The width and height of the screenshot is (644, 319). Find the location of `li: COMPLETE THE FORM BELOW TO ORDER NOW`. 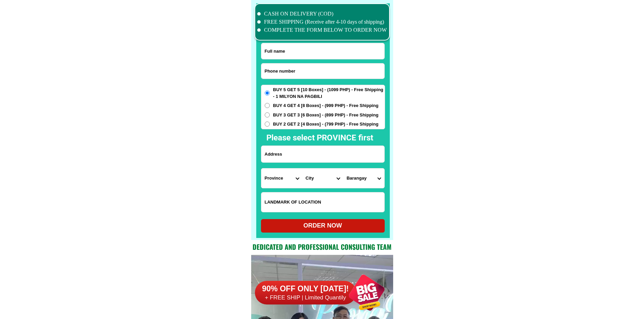

li: COMPLETE THE FORM BELOW TO ORDER NOW is located at coordinates (322, 30).